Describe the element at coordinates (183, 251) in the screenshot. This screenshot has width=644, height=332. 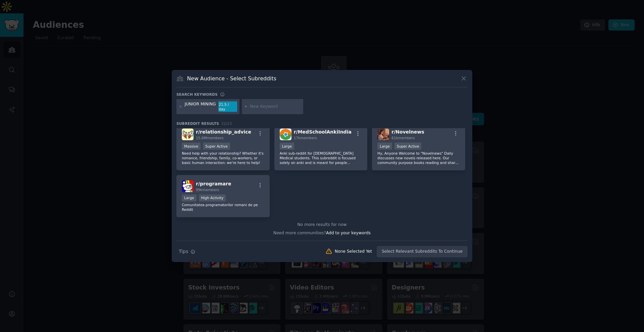
I see `span: Tips` at that location.